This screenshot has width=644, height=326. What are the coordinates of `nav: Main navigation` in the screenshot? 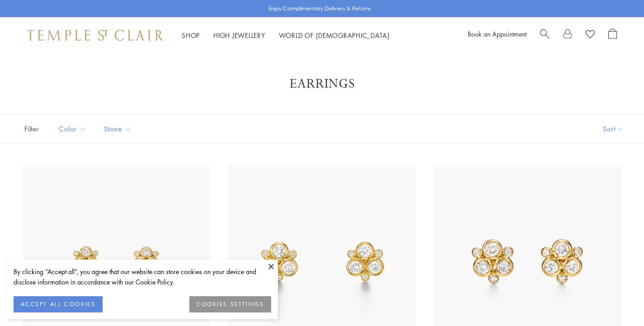 It's located at (285, 36).